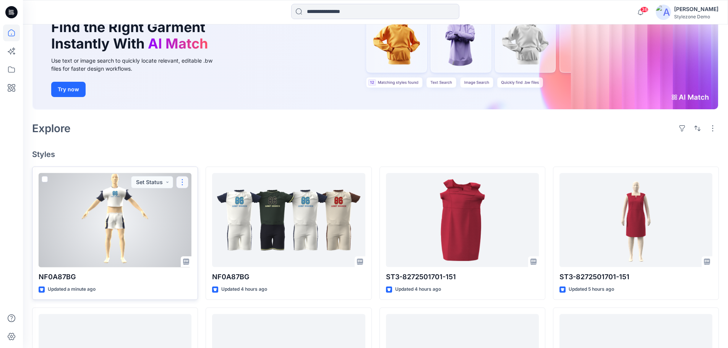 This screenshot has height=348, width=728. What do you see at coordinates (51, 128) in the screenshot?
I see `h2: Explore` at bounding box center [51, 128].